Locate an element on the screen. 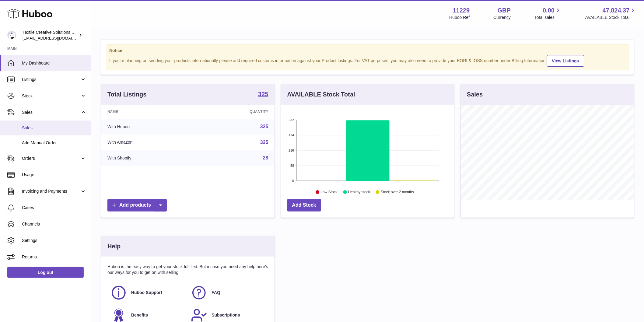 This screenshot has height=322, width=644. span: Cases is located at coordinates (54, 208).